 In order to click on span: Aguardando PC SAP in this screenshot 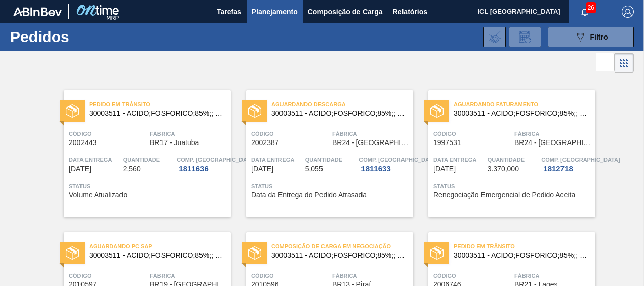, I will do `click(160, 246)`.